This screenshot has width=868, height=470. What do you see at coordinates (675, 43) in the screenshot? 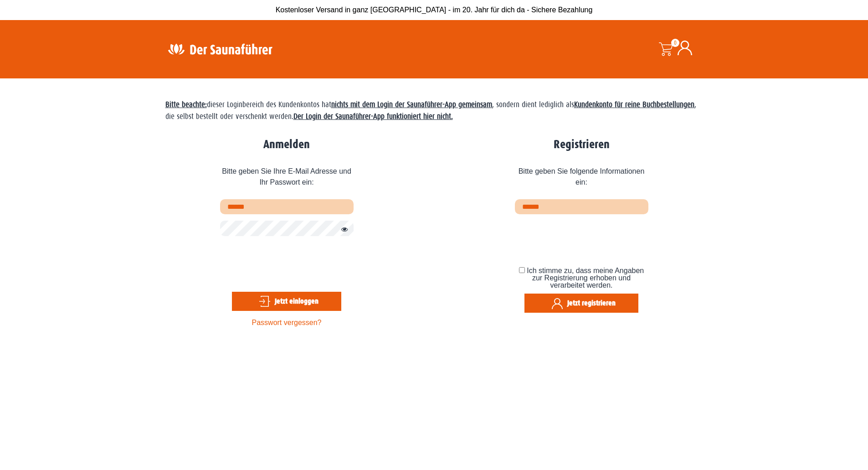
I see `span: 0` at bounding box center [675, 43].